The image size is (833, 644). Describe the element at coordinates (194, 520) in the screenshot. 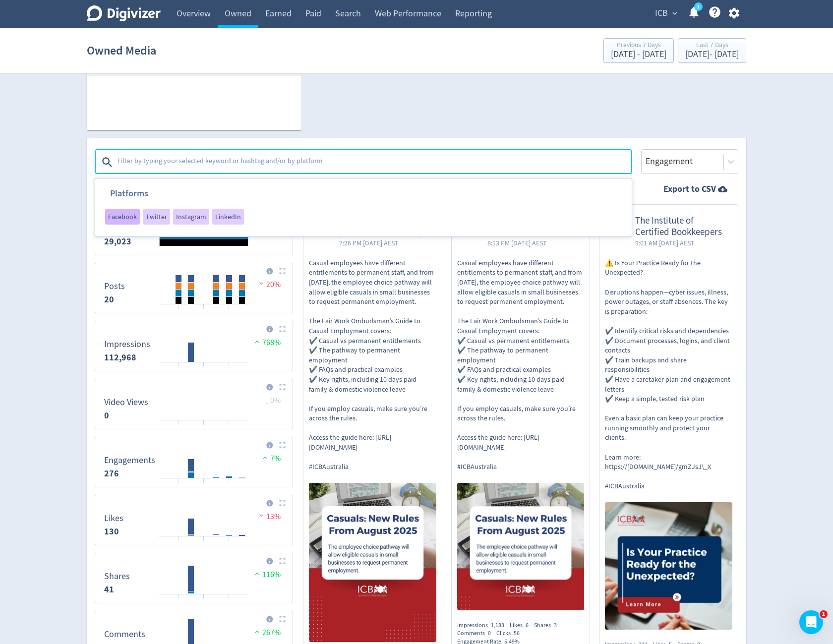

I see `svg: Likes 130` at that location.